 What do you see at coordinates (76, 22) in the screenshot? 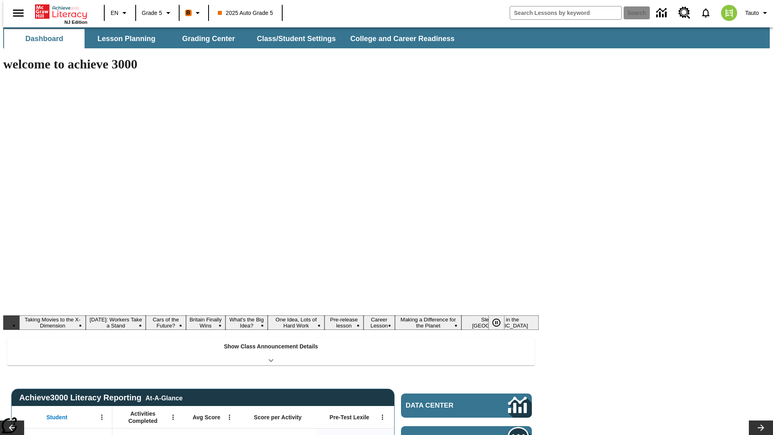
I see `span: NJ Edition` at bounding box center [76, 22].